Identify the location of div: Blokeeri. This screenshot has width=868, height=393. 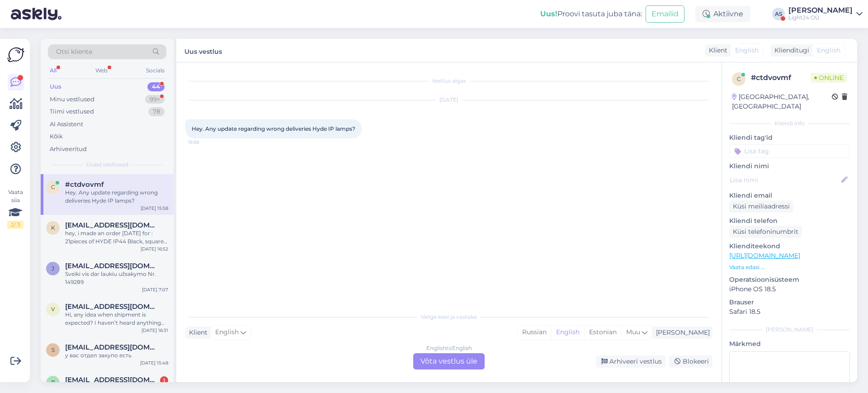
(691, 362).